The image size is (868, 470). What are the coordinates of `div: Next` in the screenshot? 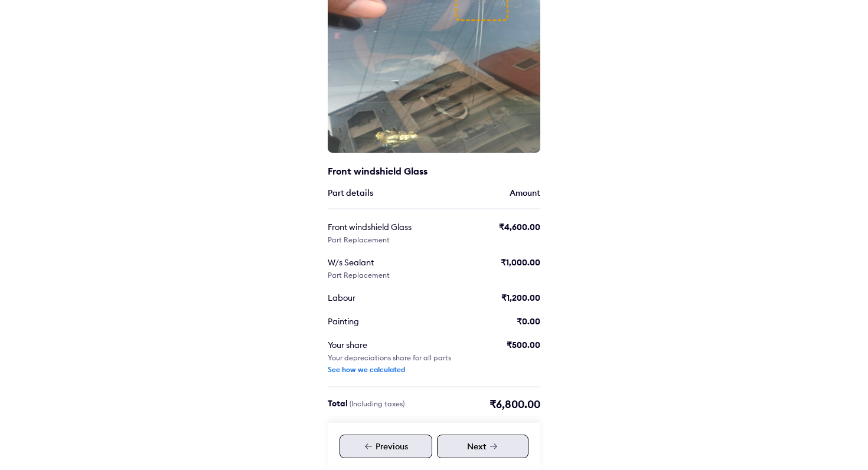 It's located at (482, 447).